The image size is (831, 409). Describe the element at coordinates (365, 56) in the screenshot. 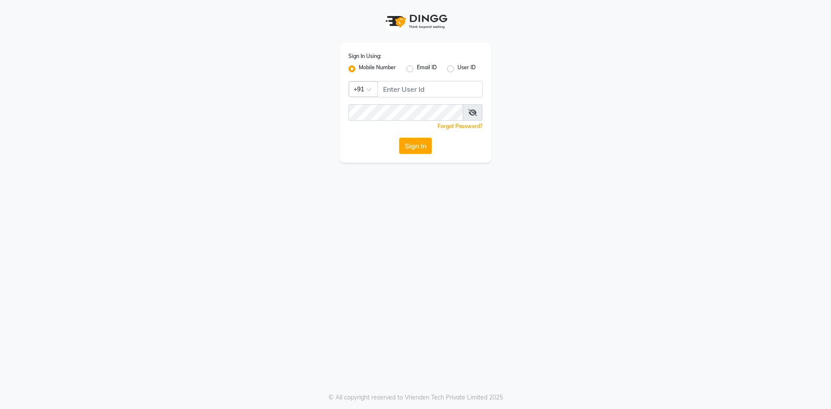

I see `label: Sign In Using:` at that location.